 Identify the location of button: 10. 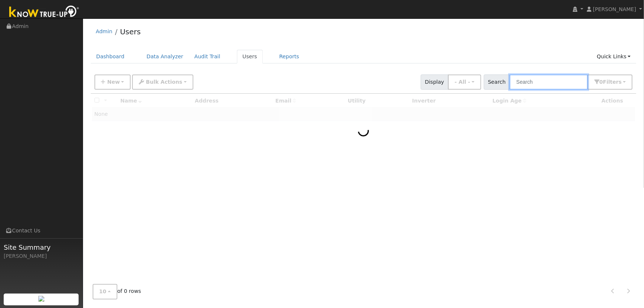
(105, 292).